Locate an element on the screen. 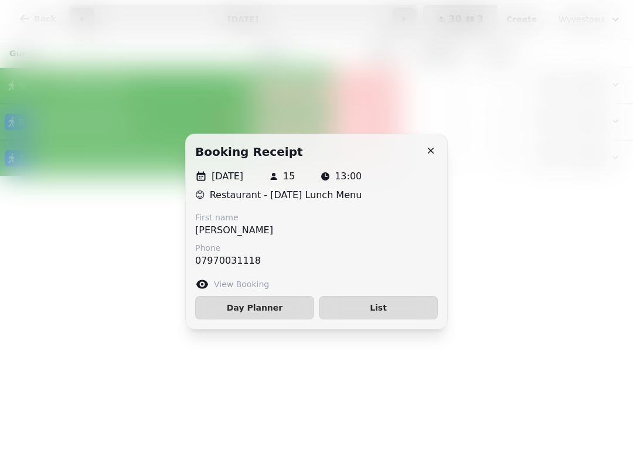 Image resolution: width=633 pixels, height=463 pixels. h2: Booking receipt is located at coordinates (249, 152).